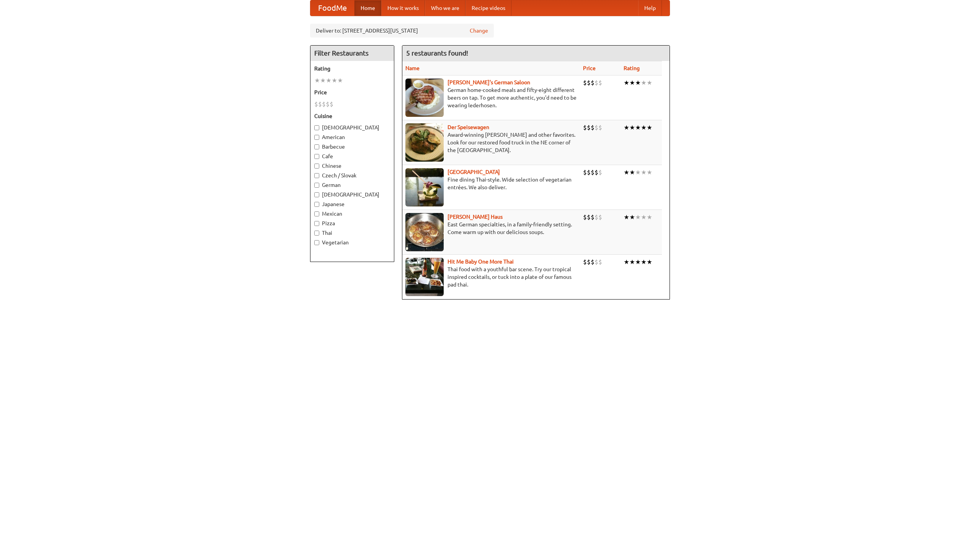 The width and height of the screenshot is (980, 542). Describe the element at coordinates (412, 68) in the screenshot. I see `a: Name` at that location.